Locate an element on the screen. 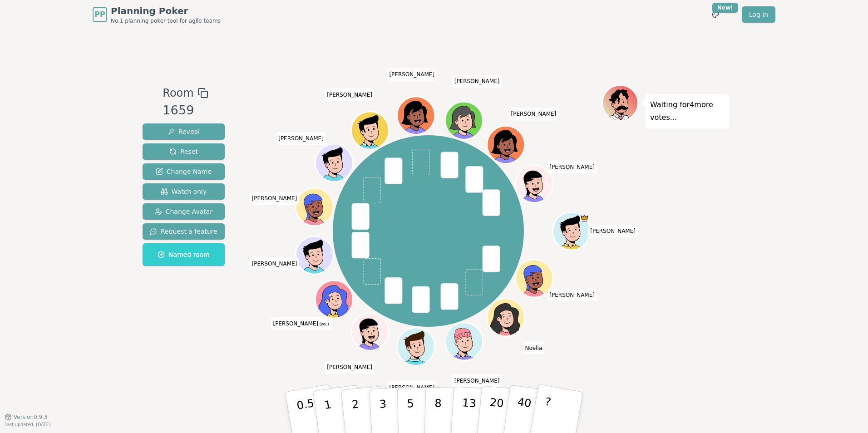 The image size is (868, 433). button: Watch only is located at coordinates (184, 191).